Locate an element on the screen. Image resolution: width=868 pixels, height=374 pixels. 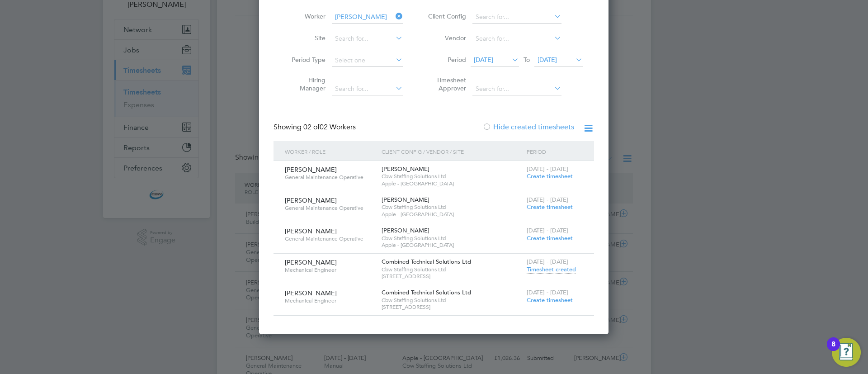
span: To is located at coordinates (527, 60).